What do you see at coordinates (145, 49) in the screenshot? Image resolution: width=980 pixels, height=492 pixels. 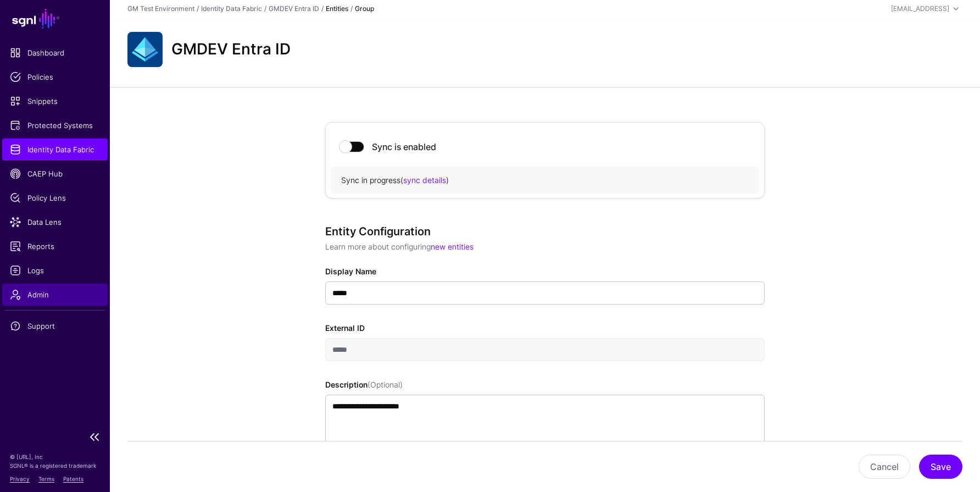 I see `img: svg+xml;base64,PHN2ZyB3aWR0aD0iNjQiIGhlaWdodD0iNjQiIHZpZXdCb3g9IjAgMCA2NCA2NCIgZmlsbD0ibm9uZSIgeG...` at bounding box center [145, 49].